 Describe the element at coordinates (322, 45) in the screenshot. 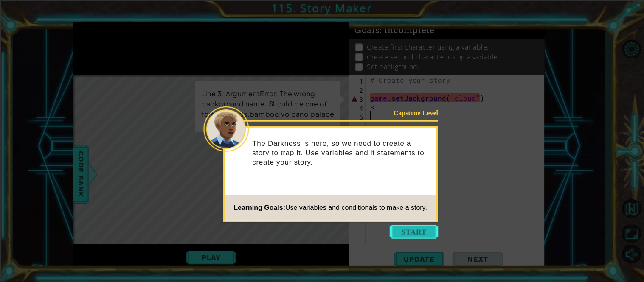

I see `div: Sign out` at that location.